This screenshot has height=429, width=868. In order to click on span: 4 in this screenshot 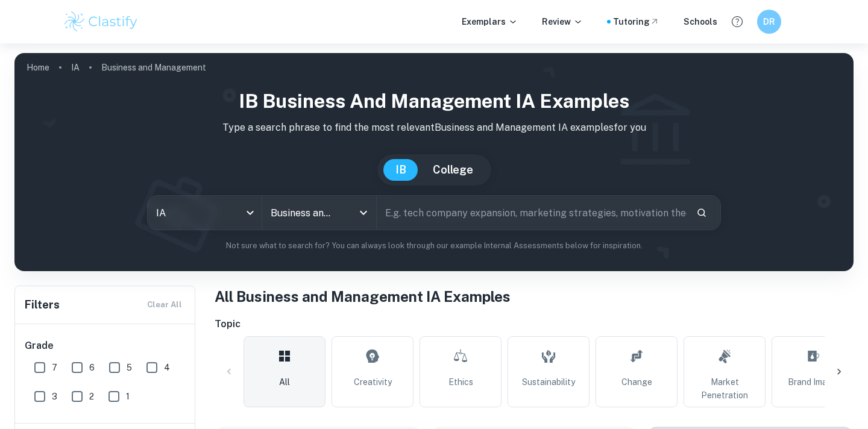, I will do `click(167, 368)`.